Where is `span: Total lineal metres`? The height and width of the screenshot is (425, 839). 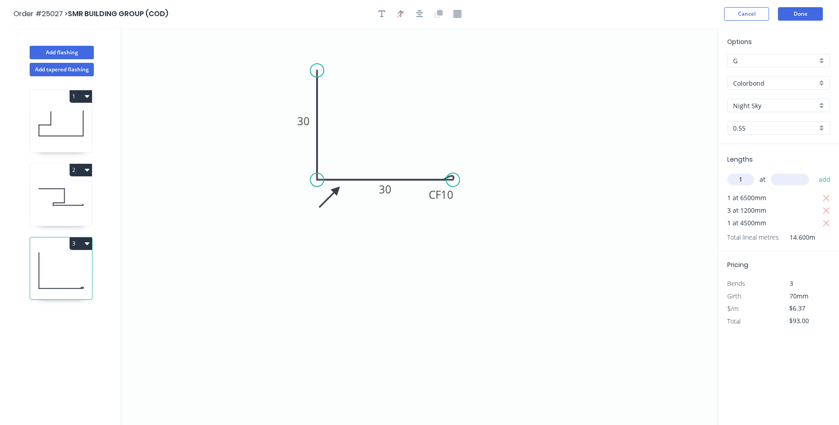 span: Total lineal metres is located at coordinates (753, 237).